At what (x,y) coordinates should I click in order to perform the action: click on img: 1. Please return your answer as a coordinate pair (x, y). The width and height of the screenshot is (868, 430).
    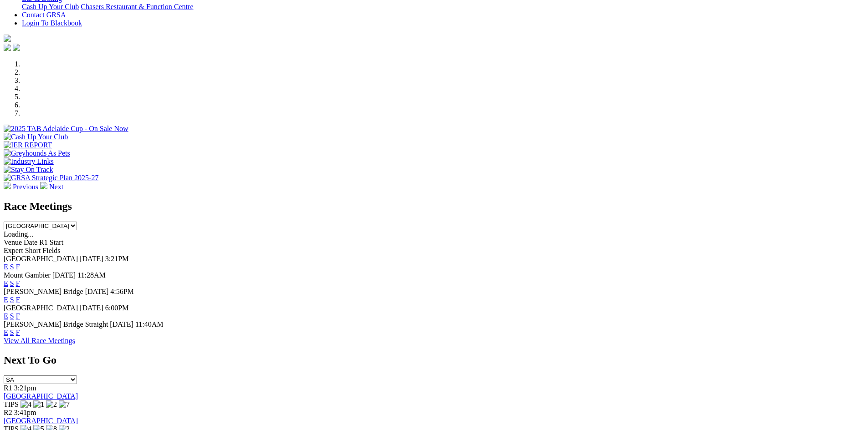
    Looking at the image, I should click on (39, 405).